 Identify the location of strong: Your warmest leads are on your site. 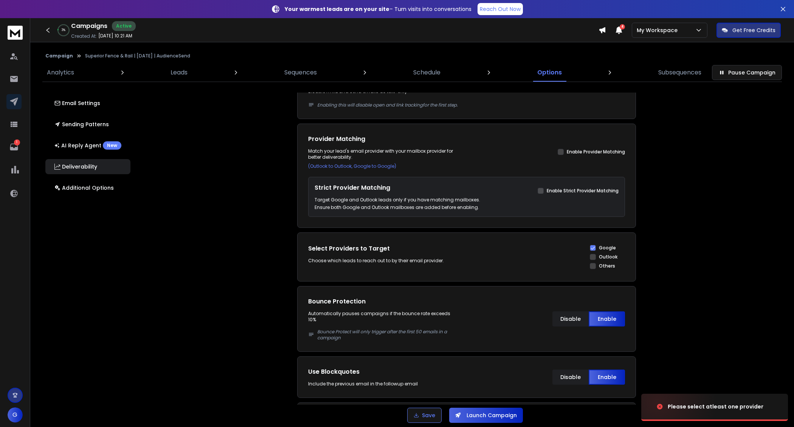
(337, 9).